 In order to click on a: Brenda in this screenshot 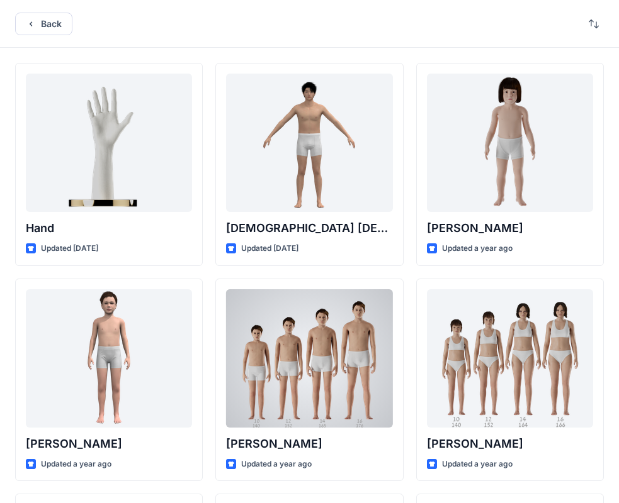, I will do `click(510, 359)`.